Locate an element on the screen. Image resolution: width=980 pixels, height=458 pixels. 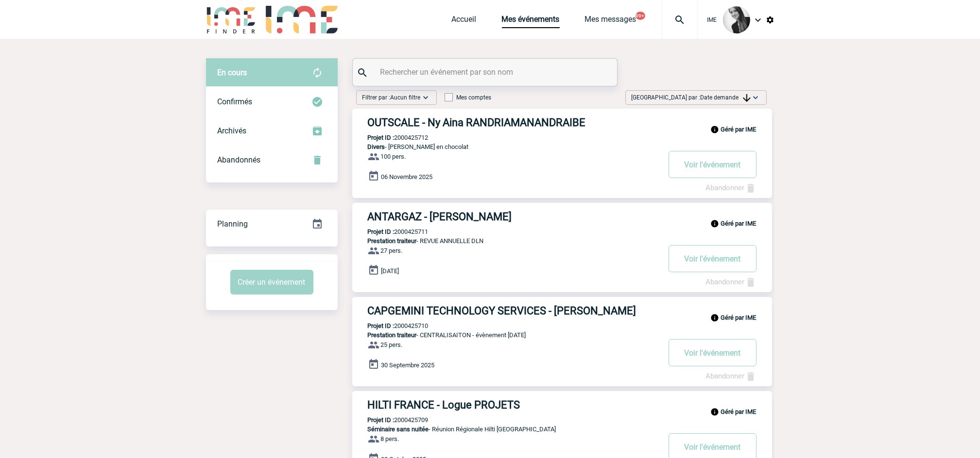
span: 8 pers. is located at coordinates (390, 439).